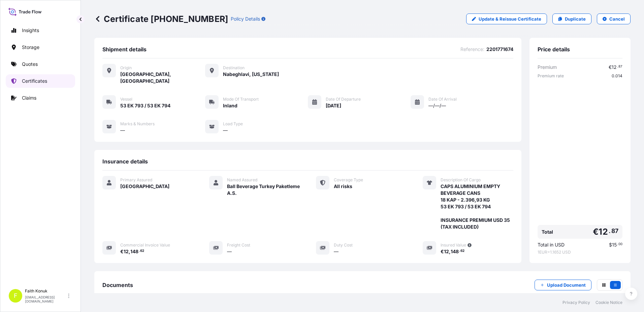 The image size is (644, 312). Describe the element at coordinates (137, 124) in the screenshot. I see `span: Marks & Numbers` at that location.